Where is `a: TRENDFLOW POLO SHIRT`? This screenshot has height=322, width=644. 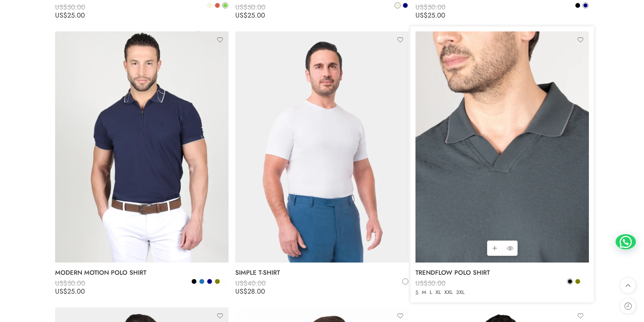
a: TRENDFLOW POLO SHIRT is located at coordinates (502, 273).